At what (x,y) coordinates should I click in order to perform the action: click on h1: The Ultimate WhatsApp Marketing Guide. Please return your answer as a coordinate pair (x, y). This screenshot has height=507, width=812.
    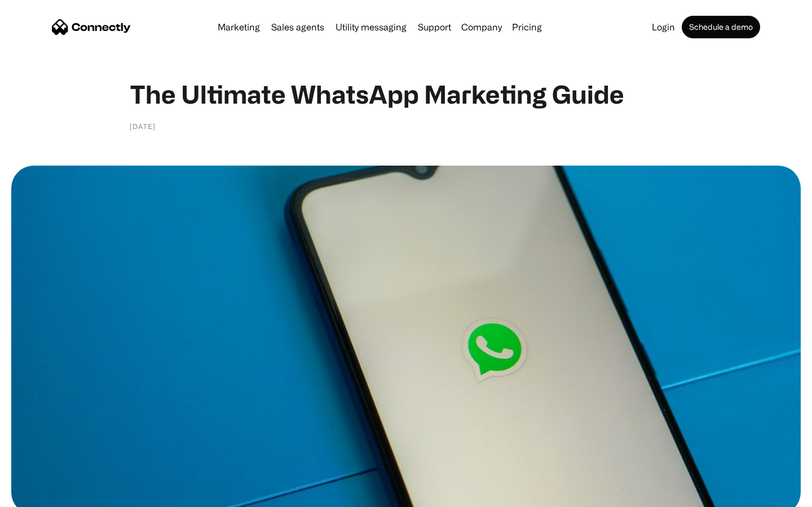
    Looking at the image, I should click on (406, 94).